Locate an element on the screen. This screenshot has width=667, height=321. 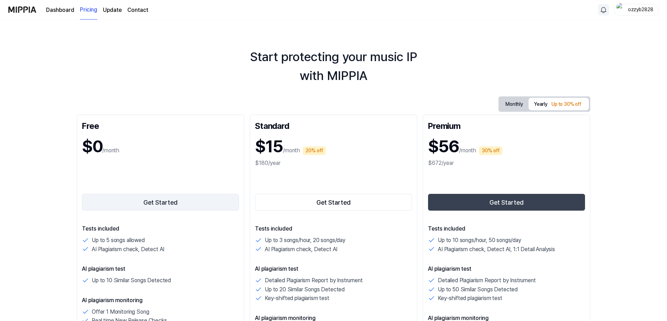
div: 30% off is located at coordinates (491, 150).